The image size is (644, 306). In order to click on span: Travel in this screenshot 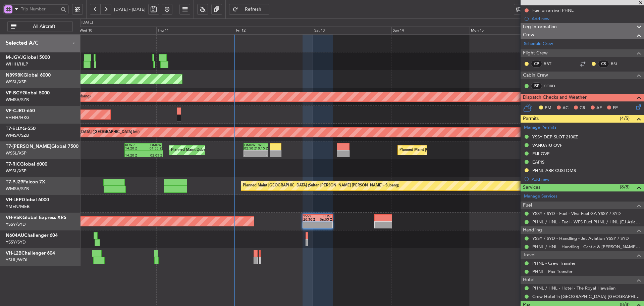, I will do `click(529, 255)`.